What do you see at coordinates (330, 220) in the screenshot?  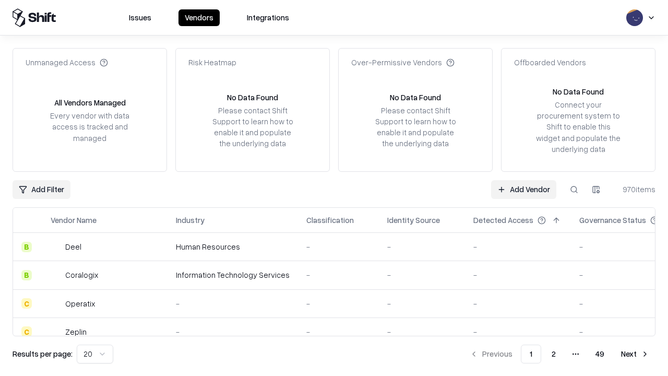 I see `div: Classification` at bounding box center [330, 220].